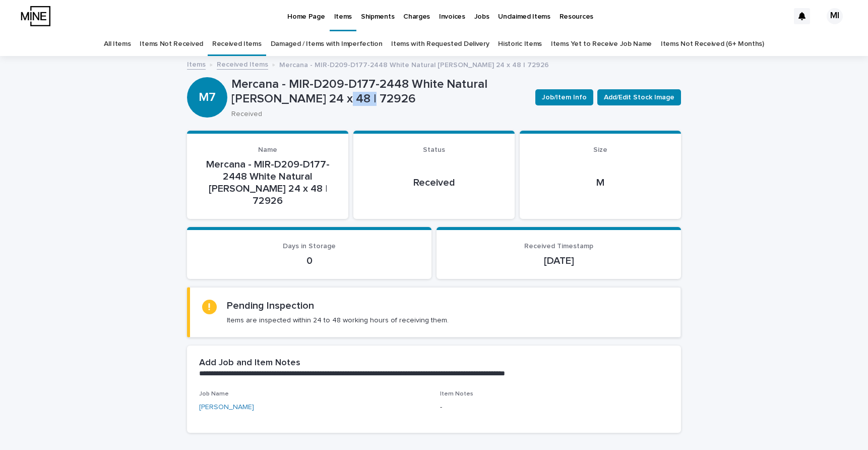  I want to click on a: All Items, so click(117, 44).